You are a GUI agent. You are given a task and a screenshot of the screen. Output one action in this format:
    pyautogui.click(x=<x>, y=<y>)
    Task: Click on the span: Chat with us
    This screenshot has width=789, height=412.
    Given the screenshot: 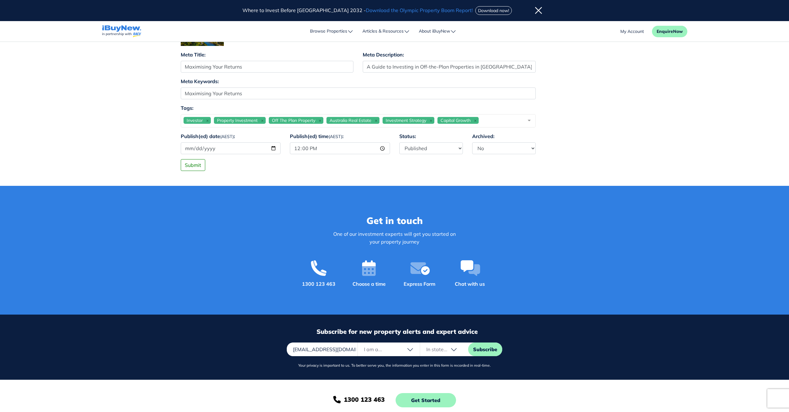 What is the action you would take?
    pyautogui.click(x=470, y=284)
    